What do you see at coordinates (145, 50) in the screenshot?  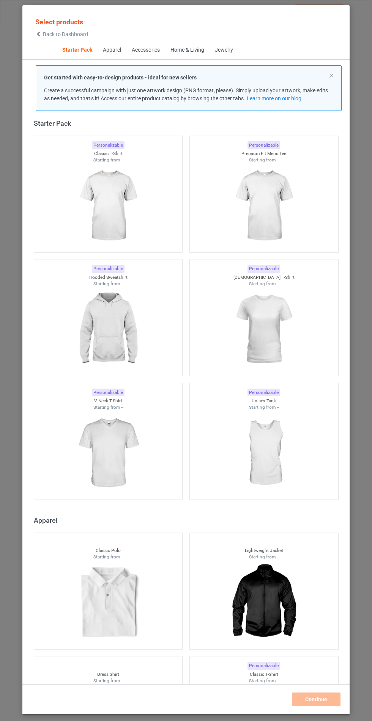 I see `div: Accessories` at bounding box center [145, 50].